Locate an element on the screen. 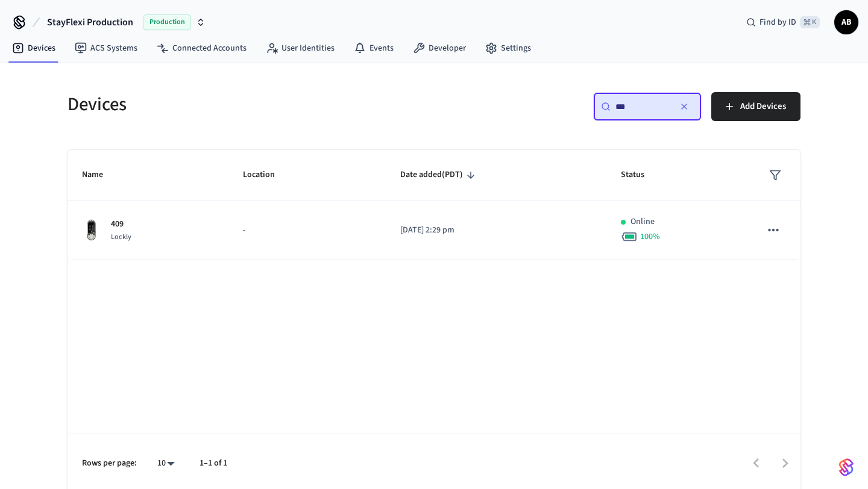 The image size is (868, 489). p: 1–1 of 1 is located at coordinates (213, 463).